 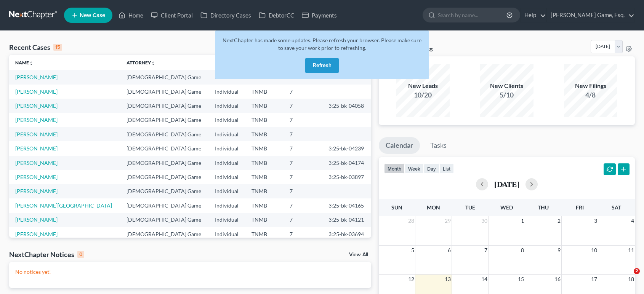 I want to click on div: 5/10, so click(x=507, y=95).